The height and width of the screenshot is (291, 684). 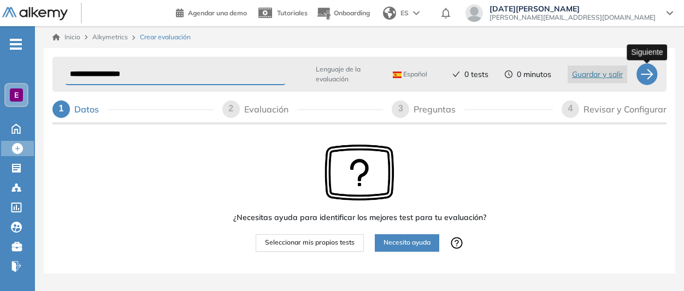 I want to click on img: Logo, so click(x=35, y=14).